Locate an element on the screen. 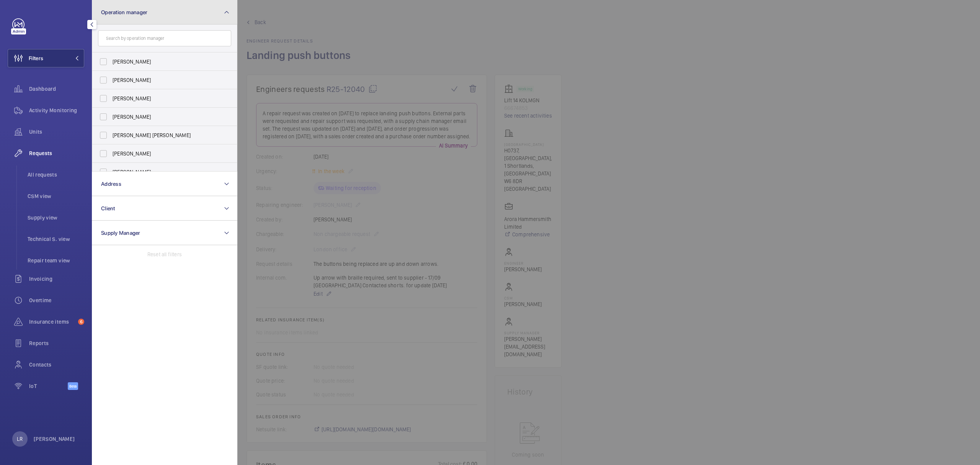 Image resolution: width=980 pixels, height=465 pixels. span: Beta is located at coordinates (73, 386).